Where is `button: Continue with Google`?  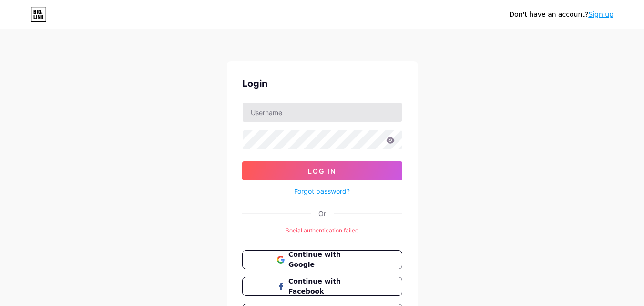 button: Continue with Google is located at coordinates (323, 260).